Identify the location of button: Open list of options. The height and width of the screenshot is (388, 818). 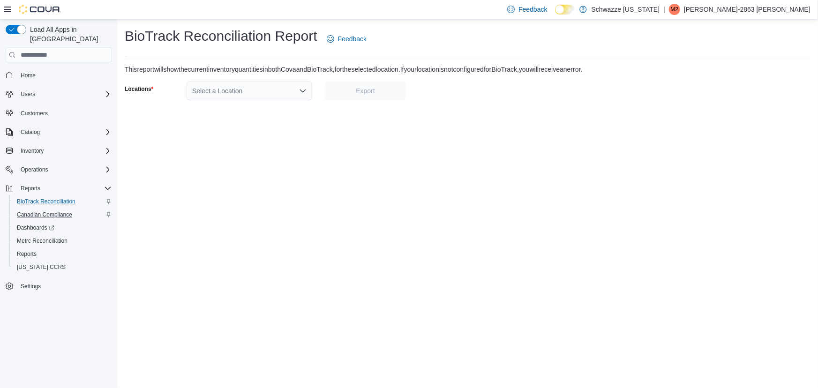
(303, 91).